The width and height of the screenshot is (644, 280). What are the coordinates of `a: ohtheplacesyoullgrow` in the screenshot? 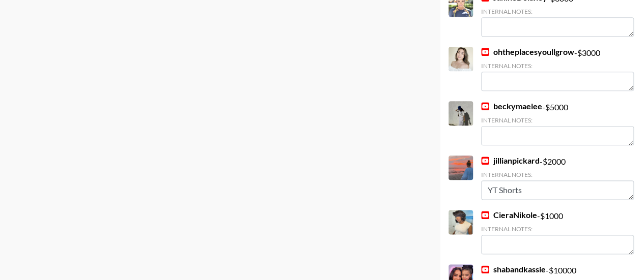 It's located at (528, 52).